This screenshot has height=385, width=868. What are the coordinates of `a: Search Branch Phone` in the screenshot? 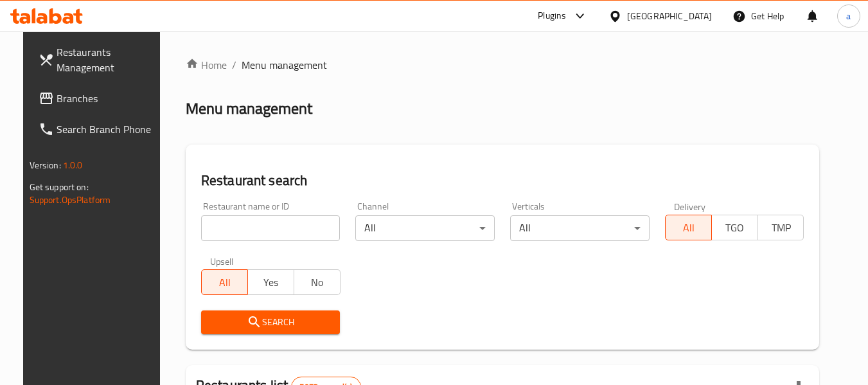 It's located at (98, 129).